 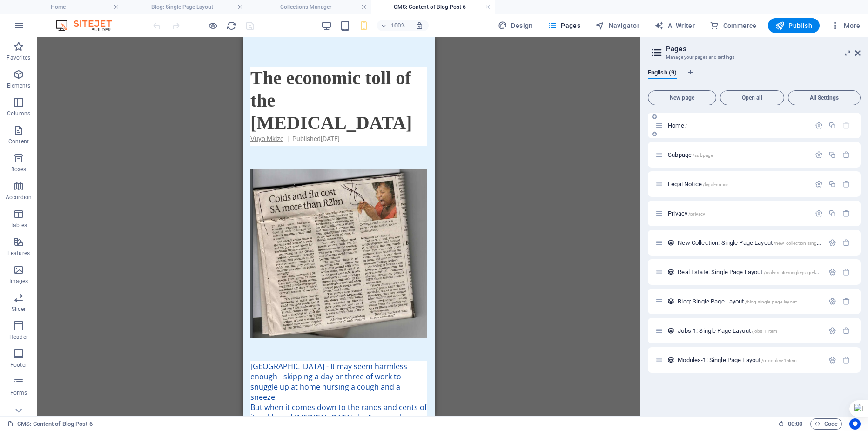 I want to click on div: Legal Notice/legal-notice, so click(x=738, y=184).